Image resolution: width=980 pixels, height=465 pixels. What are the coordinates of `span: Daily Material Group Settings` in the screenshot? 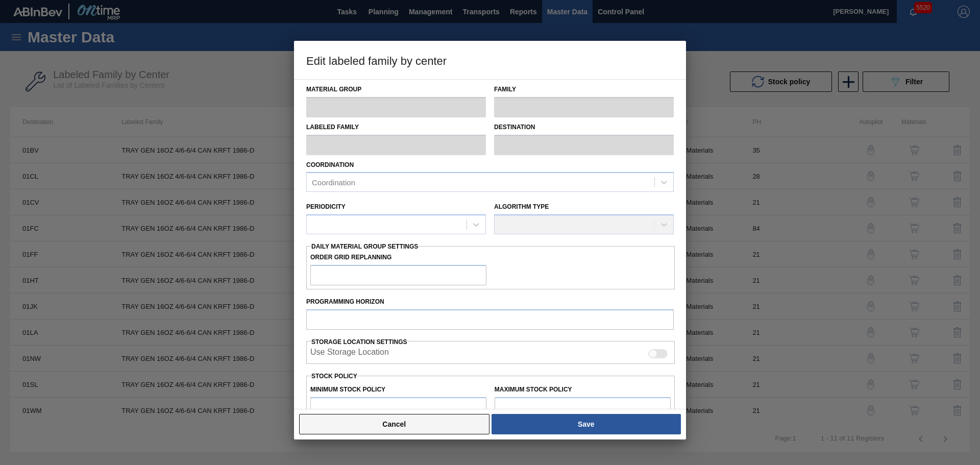 It's located at (365, 246).